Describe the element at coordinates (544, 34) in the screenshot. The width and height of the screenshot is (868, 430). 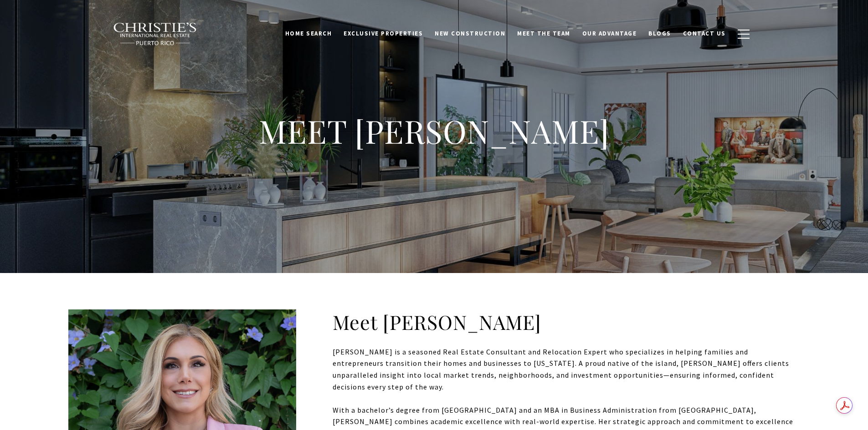
I see `a: Meet the Team` at that location.